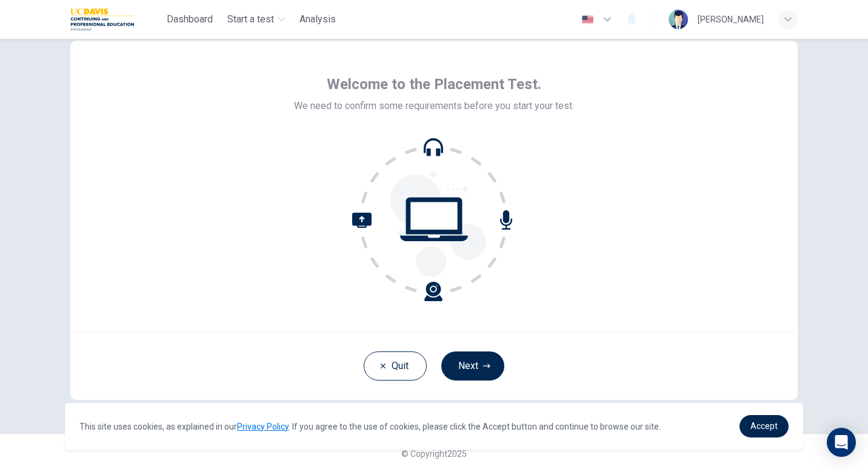 The image size is (868, 469). I want to click on img: Profile picture, so click(678, 19).